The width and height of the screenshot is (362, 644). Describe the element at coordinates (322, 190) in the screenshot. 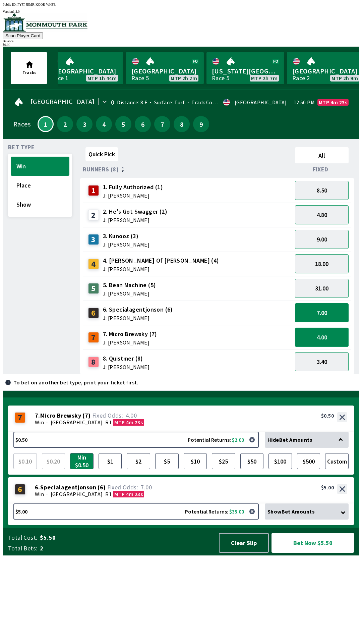

I see `span: 8.50` at that location.